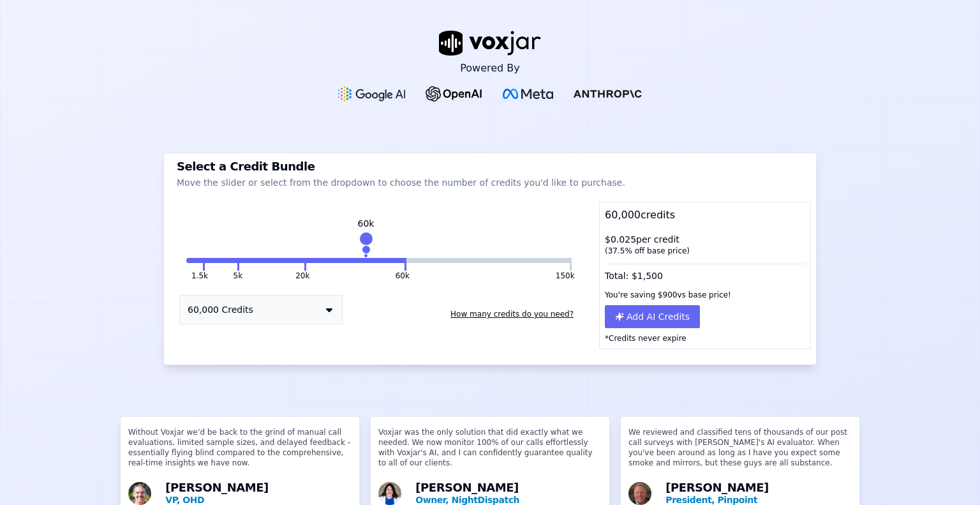 This screenshot has height=505, width=980. Describe the element at coordinates (490, 167) in the screenshot. I see `h3: Select a Credit Bundle` at that location.